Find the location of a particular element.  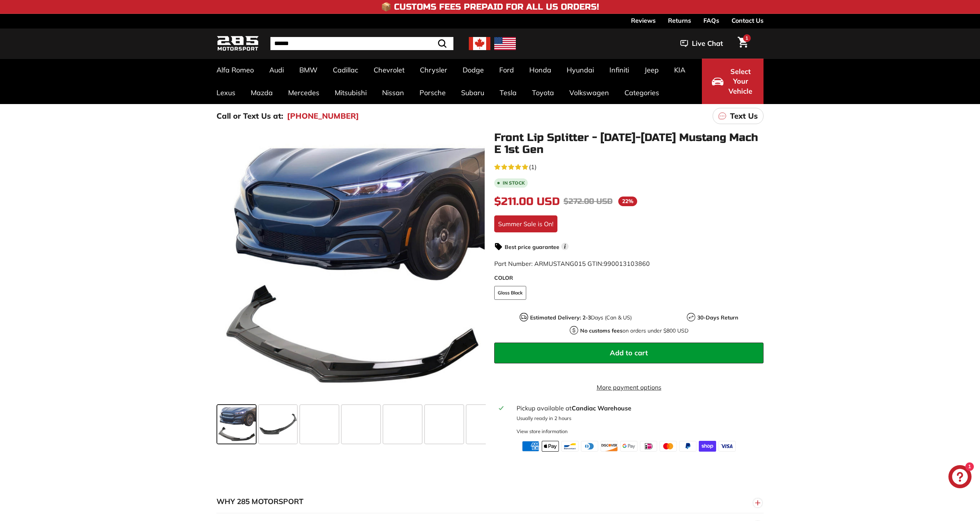

span: Part Number: ARMUSTANG015 GTIN: is located at coordinates (572, 263).